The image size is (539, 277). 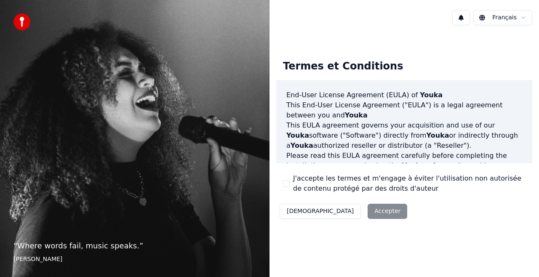 What do you see at coordinates (22, 22) in the screenshot?
I see `img: youka` at bounding box center [22, 22].